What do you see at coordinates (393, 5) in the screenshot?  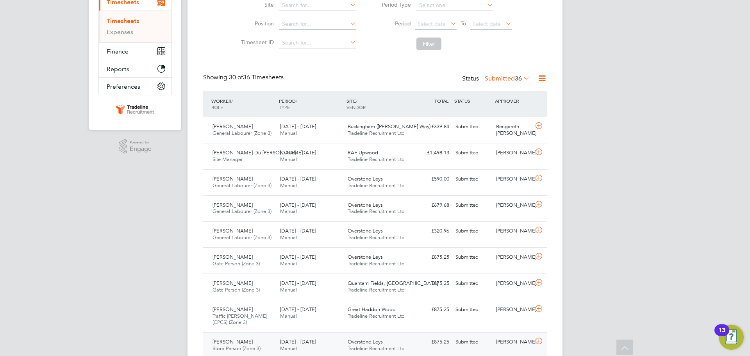 I see `label: Period Type` at bounding box center [393, 5].